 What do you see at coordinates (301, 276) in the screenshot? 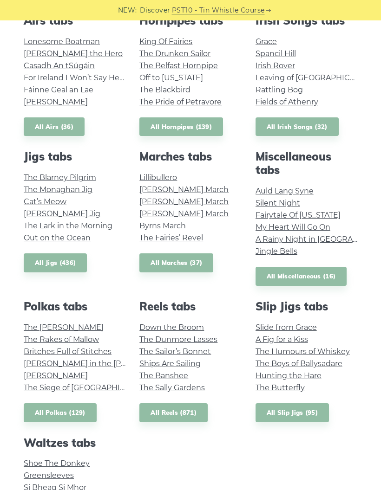
I see `a: All Miscellaneous (16)` at bounding box center [301, 276].